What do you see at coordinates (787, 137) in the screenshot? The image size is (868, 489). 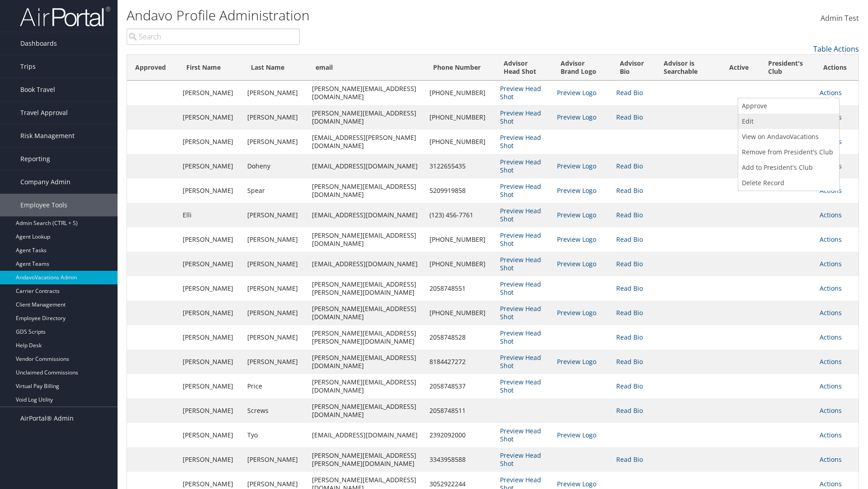 I see `a: View on AndavoVacations` at bounding box center [787, 137].